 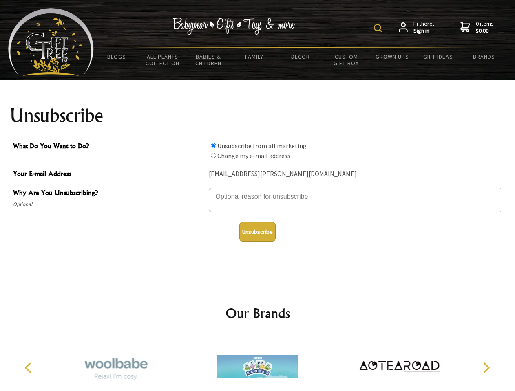 What do you see at coordinates (257, 232) in the screenshot?
I see `button: Unsubscribe` at bounding box center [257, 232].